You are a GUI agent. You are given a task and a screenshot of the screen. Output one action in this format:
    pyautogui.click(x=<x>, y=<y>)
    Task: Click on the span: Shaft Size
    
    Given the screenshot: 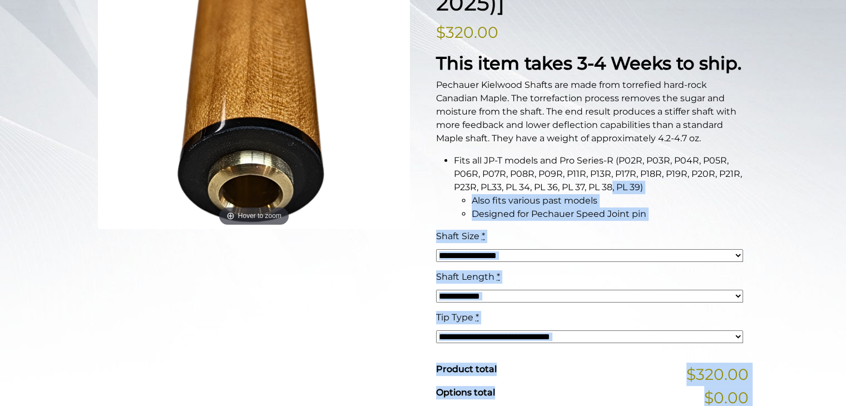 What is the action you would take?
    pyautogui.click(x=458, y=236)
    